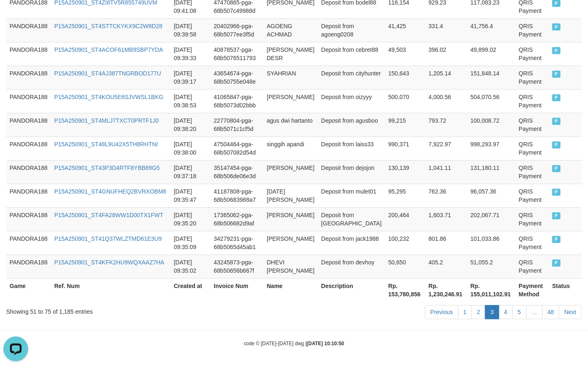  I want to click on td: 150,643, so click(405, 77).